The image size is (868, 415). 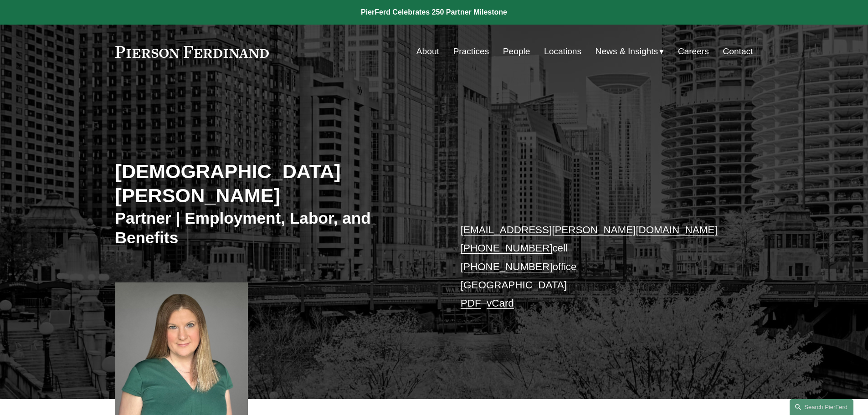 I want to click on a: Careers, so click(x=694, y=52).